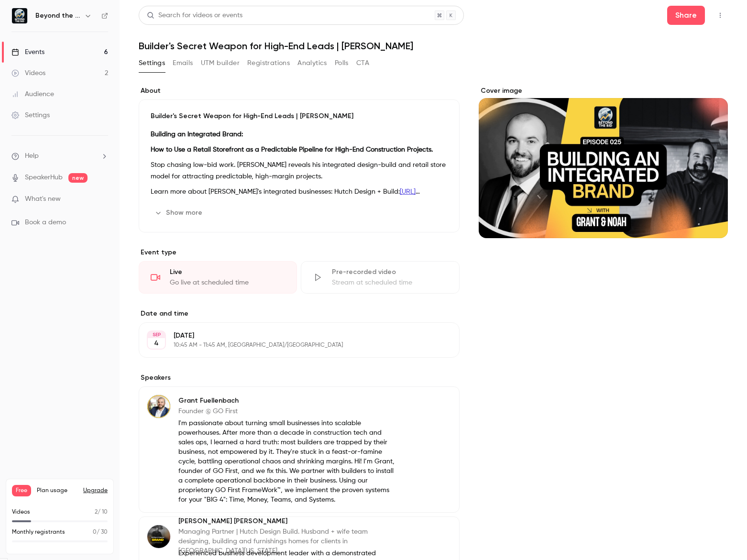  Describe the element at coordinates (299, 252) in the screenshot. I see `p: Event type` at that location.